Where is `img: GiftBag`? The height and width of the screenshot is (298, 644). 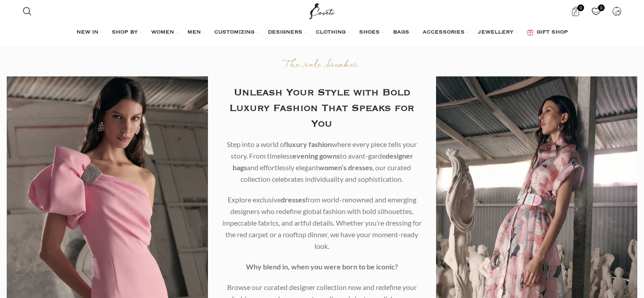
img: GiftBag is located at coordinates (530, 32).